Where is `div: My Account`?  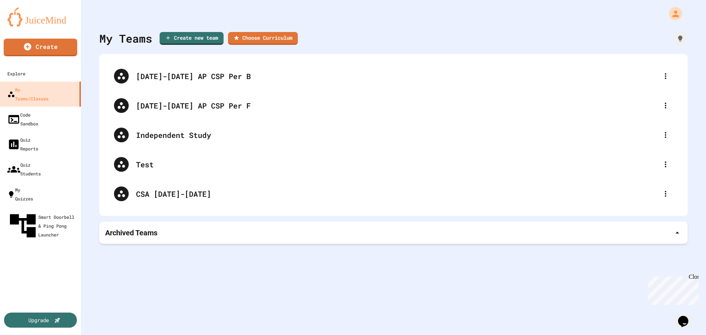 div: My Account is located at coordinates (673, 14).